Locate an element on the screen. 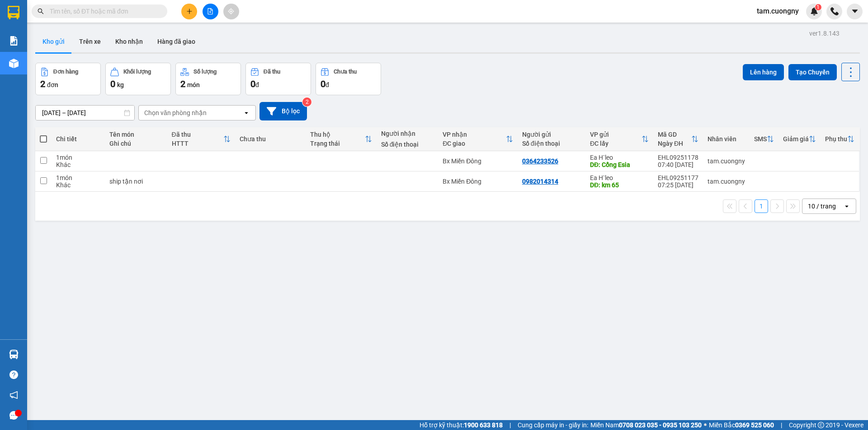 This screenshot has height=430, width=868. div: ship tận nơi is located at coordinates (136, 182).